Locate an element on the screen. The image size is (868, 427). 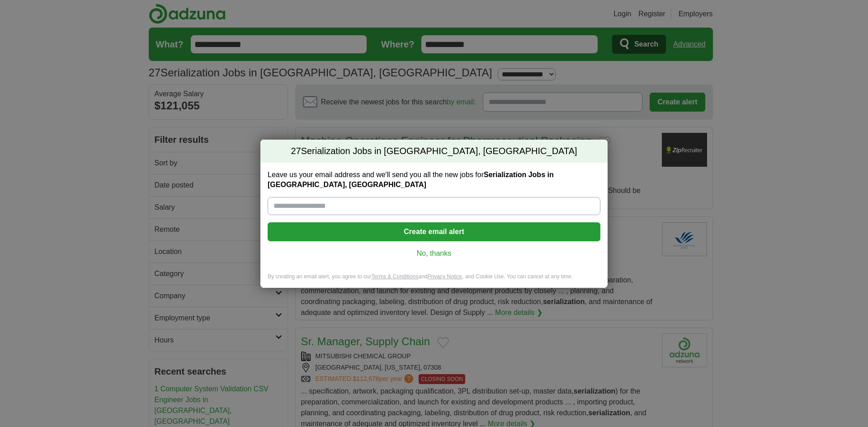
button: Create email alert is located at coordinates (434, 232).